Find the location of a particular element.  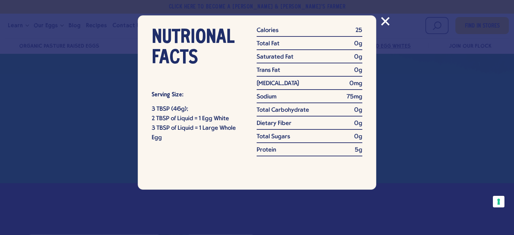

li: Calories is located at coordinates (309, 32).